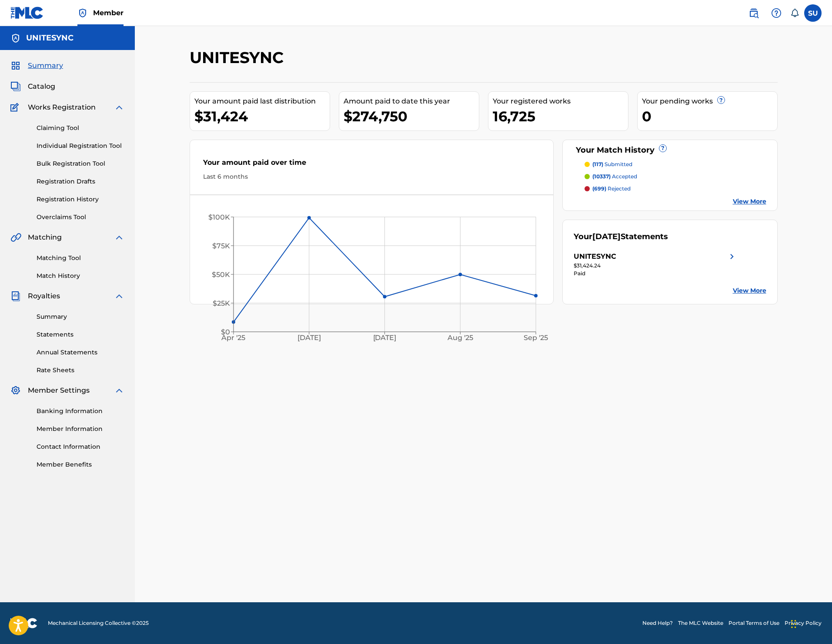 The width and height of the screenshot is (832, 644). Describe the element at coordinates (615, 176) in the screenshot. I see `p: accepted` at that location.